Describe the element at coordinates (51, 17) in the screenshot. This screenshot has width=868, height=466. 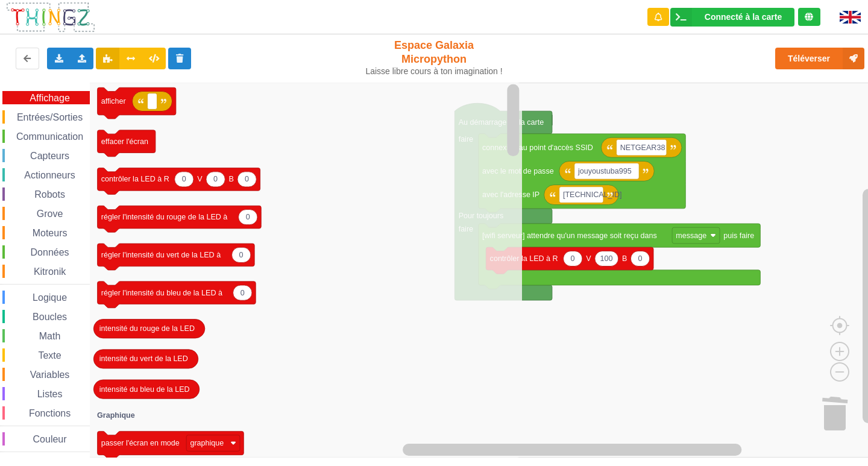
I see `img: thingz_logo.png` at that location.